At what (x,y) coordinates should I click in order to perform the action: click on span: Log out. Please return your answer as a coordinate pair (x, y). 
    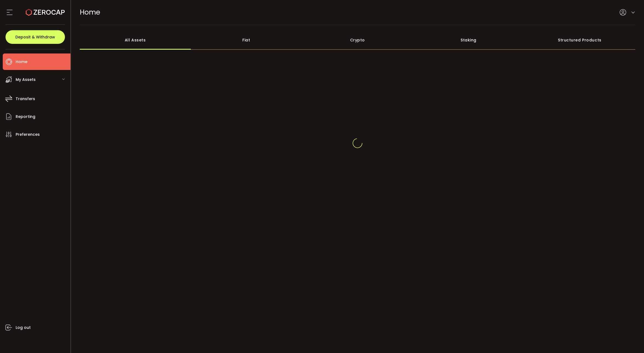
    Looking at the image, I should click on (23, 327).